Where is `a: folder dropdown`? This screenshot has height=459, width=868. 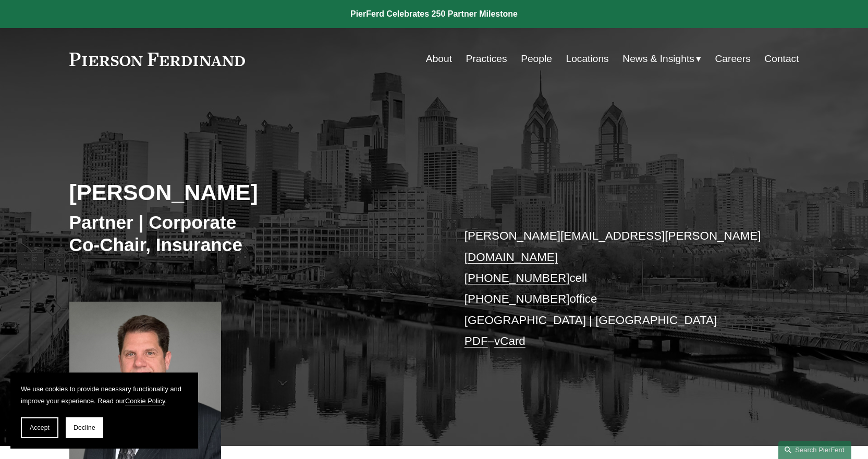
a: folder dropdown is located at coordinates (661, 59).